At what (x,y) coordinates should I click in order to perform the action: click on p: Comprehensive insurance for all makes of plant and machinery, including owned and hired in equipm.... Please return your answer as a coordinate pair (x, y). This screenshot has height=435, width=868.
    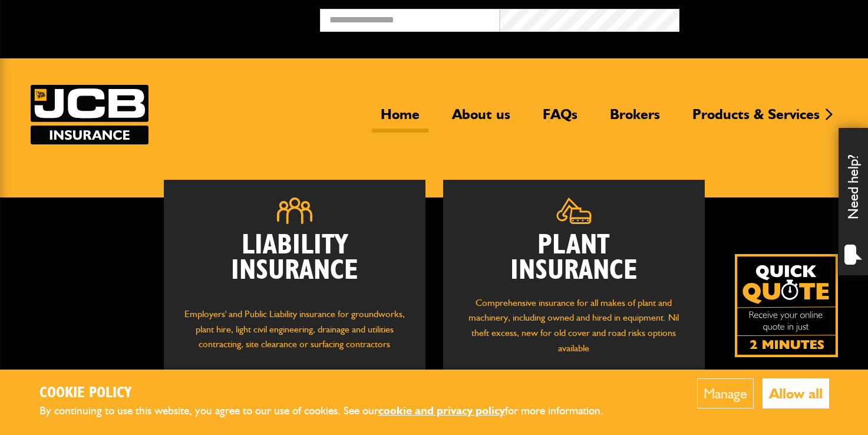
    Looking at the image, I should click on (574, 325).